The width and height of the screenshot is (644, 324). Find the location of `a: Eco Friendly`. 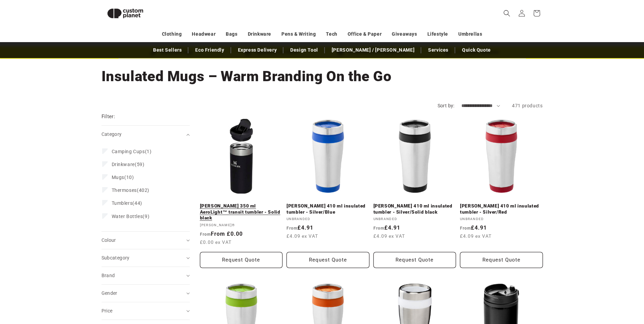

a: Eco Friendly is located at coordinates (209, 50).